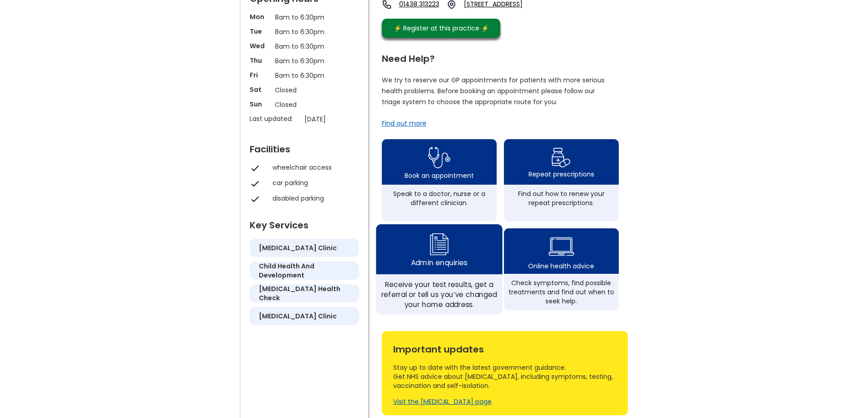 This screenshot has height=418, width=868. Describe the element at coordinates (439, 294) in the screenshot. I see `div: Receive your test results, get a referral or tell us you’ve changed your home address.` at that location.